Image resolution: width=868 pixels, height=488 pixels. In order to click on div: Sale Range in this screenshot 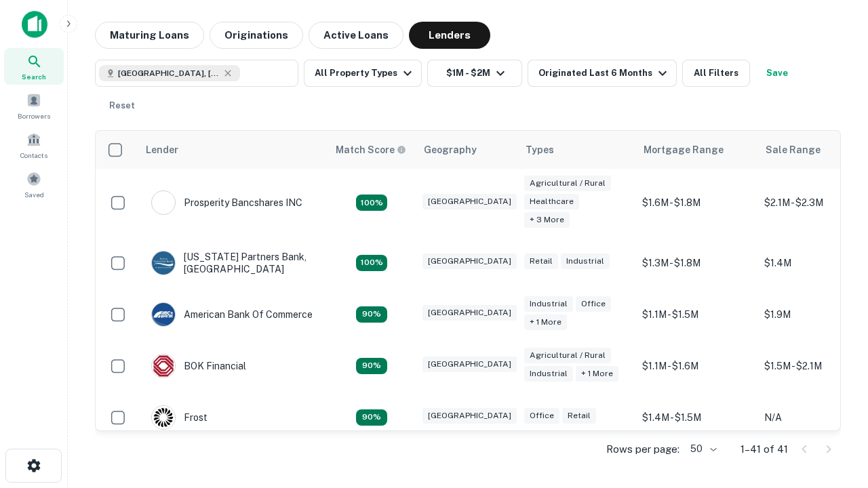, I will do `click(792, 150)`.